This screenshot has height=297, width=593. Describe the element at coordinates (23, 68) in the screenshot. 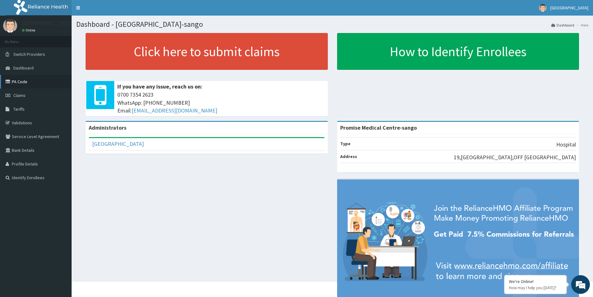

I see `span: Dashboard` at that location.